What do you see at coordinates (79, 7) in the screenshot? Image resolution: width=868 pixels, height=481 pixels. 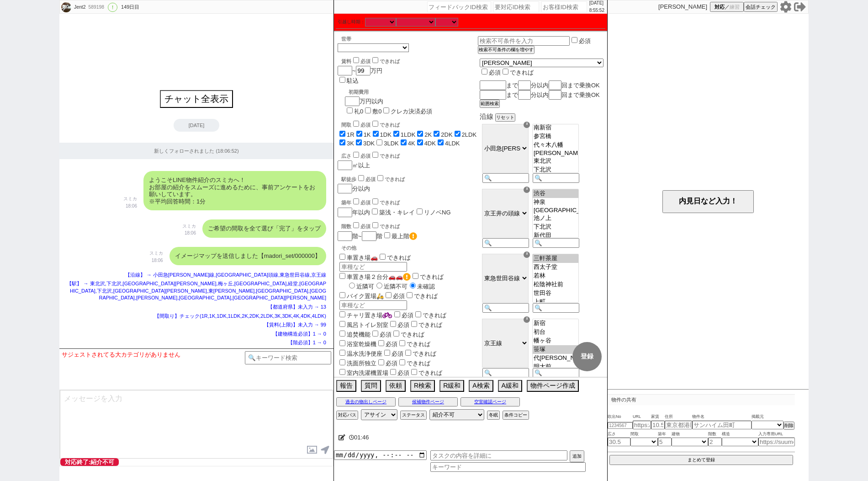 I see `div: Jent2` at bounding box center [79, 7].